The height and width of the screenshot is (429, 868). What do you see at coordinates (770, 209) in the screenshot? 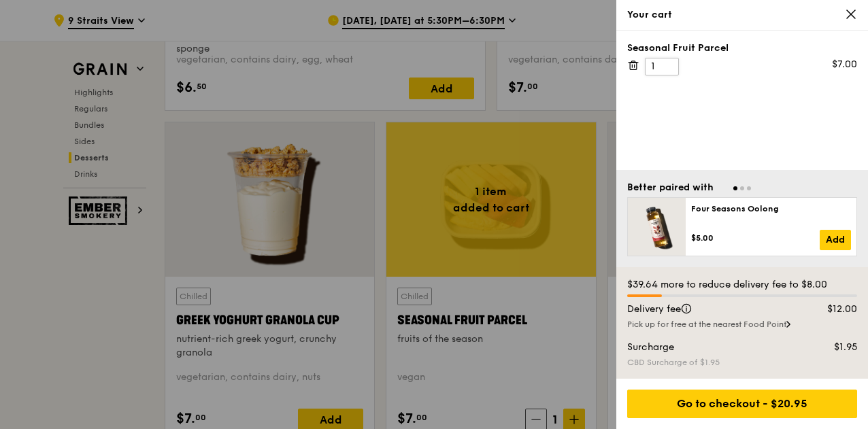
I see `div: Four Seasons Oolong` at bounding box center [770, 209].